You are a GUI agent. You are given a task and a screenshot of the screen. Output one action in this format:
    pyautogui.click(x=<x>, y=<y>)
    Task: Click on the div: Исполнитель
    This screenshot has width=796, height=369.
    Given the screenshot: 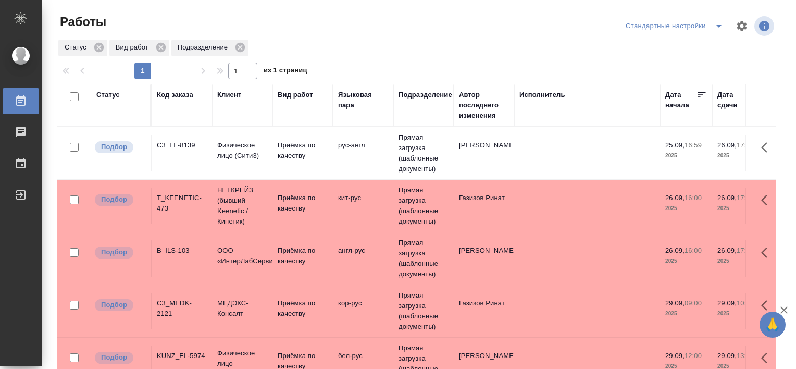 What is the action you would take?
    pyautogui.click(x=542, y=95)
    